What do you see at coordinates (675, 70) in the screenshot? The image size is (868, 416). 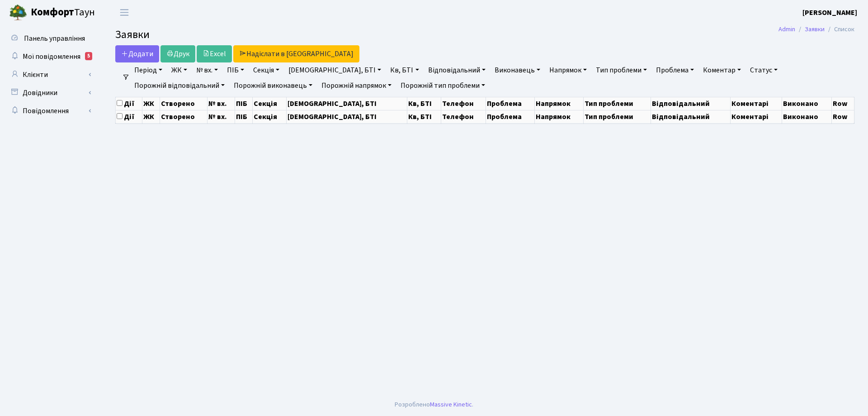 I see `a: Проблема` at bounding box center [675, 70].